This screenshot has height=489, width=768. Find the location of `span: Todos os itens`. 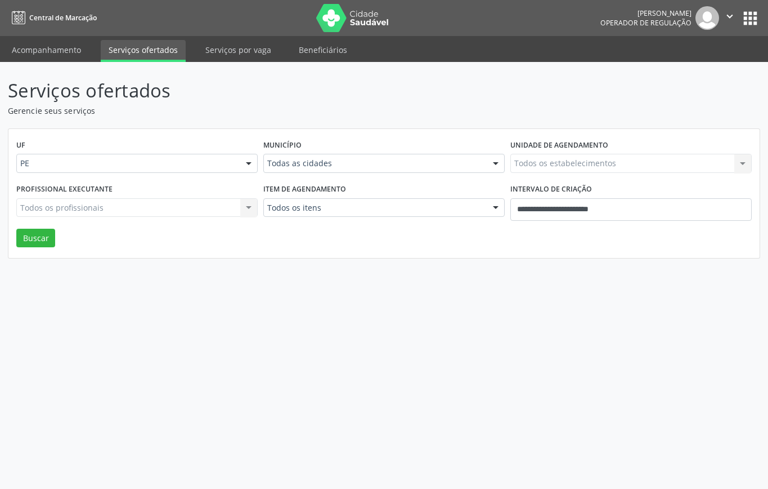

span: Todos os itens is located at coordinates (374, 208).